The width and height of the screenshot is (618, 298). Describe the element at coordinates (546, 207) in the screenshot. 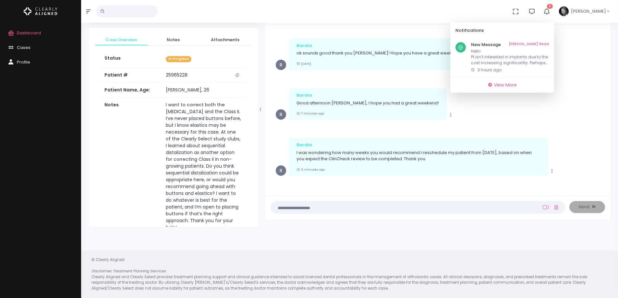

I see `a: Add Loom Video` at that location.